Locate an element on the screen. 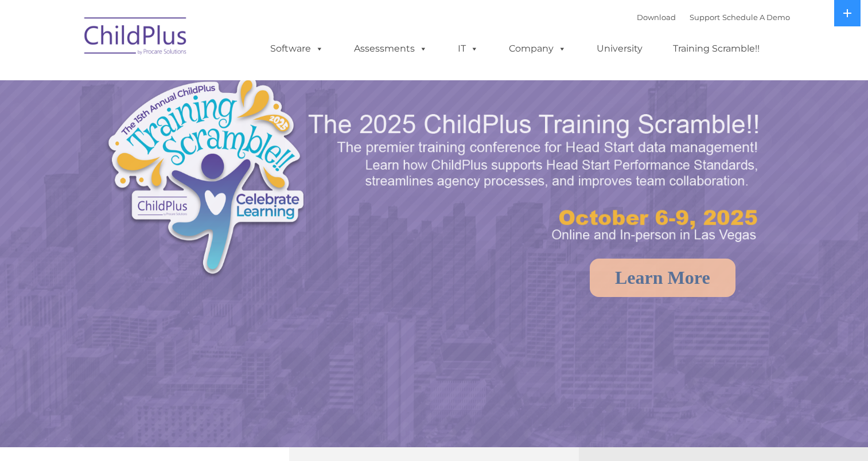 The width and height of the screenshot is (868, 461). img: ChildPlus by Procare Solutions is located at coordinates (136, 38).